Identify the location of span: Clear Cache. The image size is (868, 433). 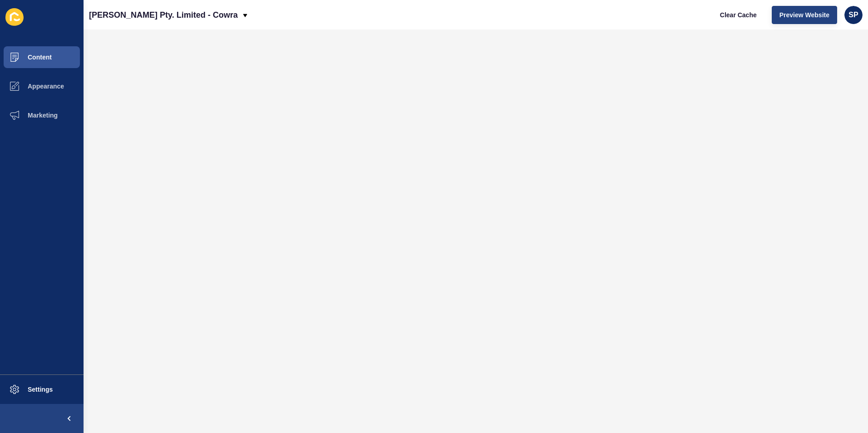
(738, 15).